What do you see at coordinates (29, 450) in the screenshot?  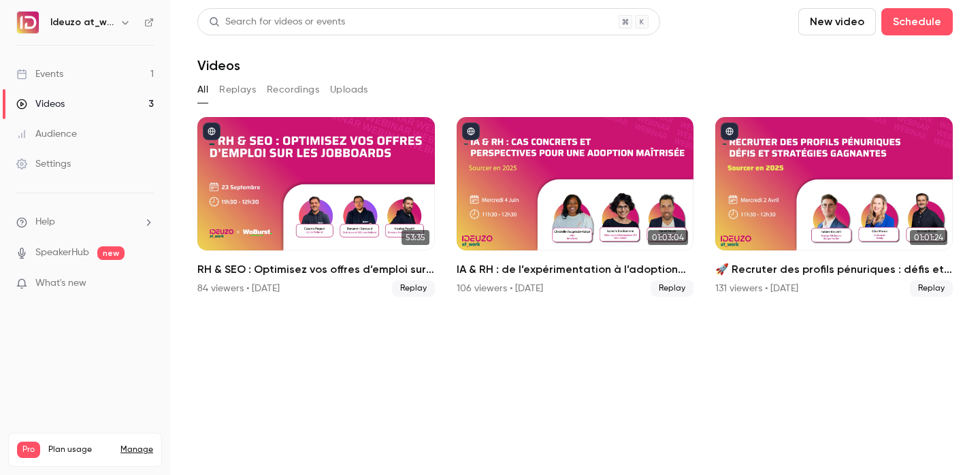 I see `span: Pro` at bounding box center [29, 450].